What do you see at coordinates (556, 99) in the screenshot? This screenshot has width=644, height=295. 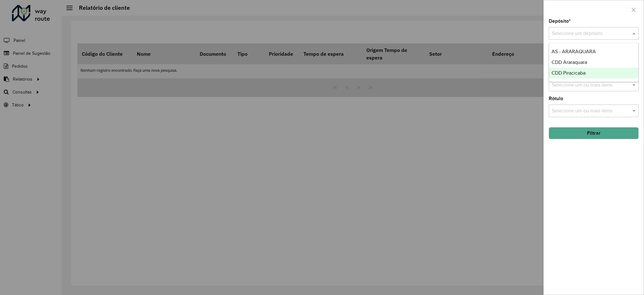 I see `label: Rótulo` at bounding box center [556, 99].